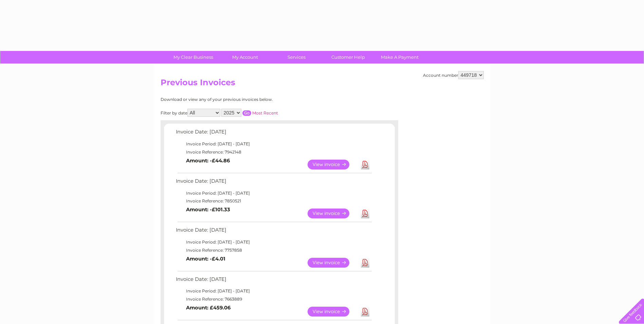 The height and width of the screenshot is (324, 644). I want to click on td: Invoice Reference: 7757858, so click(273, 251).